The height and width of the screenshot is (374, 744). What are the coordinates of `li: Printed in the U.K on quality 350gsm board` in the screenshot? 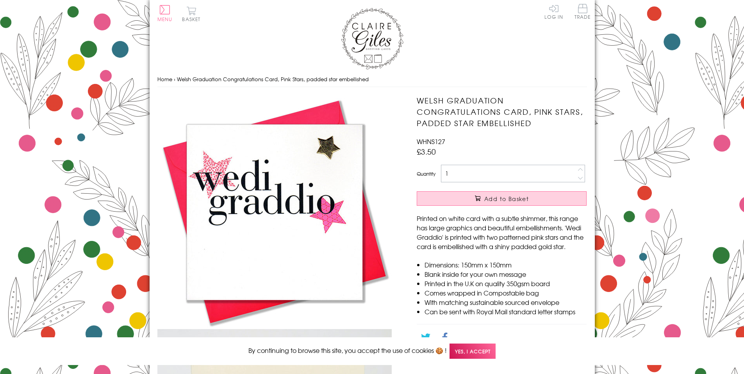 It's located at (505, 283).